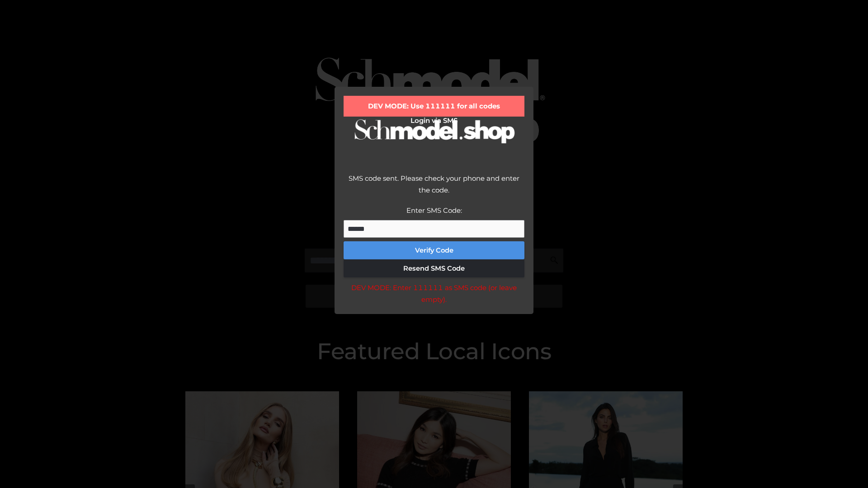 The image size is (868, 488). Describe the element at coordinates (434, 210) in the screenshot. I see `label: Enter SMS Code:` at that location.